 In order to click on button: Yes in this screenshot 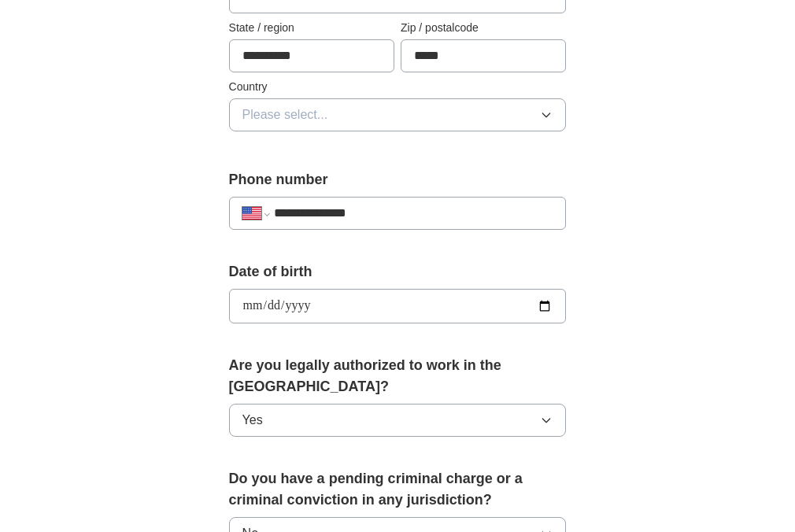, I will do `click(398, 420)`.